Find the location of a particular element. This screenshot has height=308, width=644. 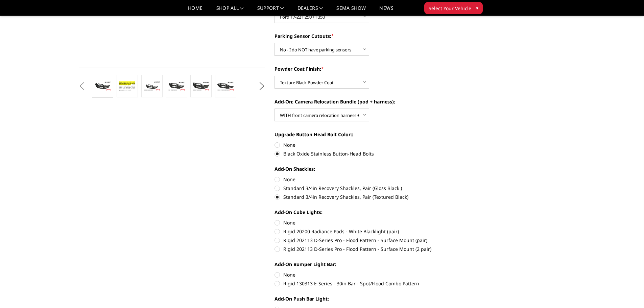

label: Rigid 20200 Radiance Pods - White Blacklight (pair) is located at coordinates (368, 231).